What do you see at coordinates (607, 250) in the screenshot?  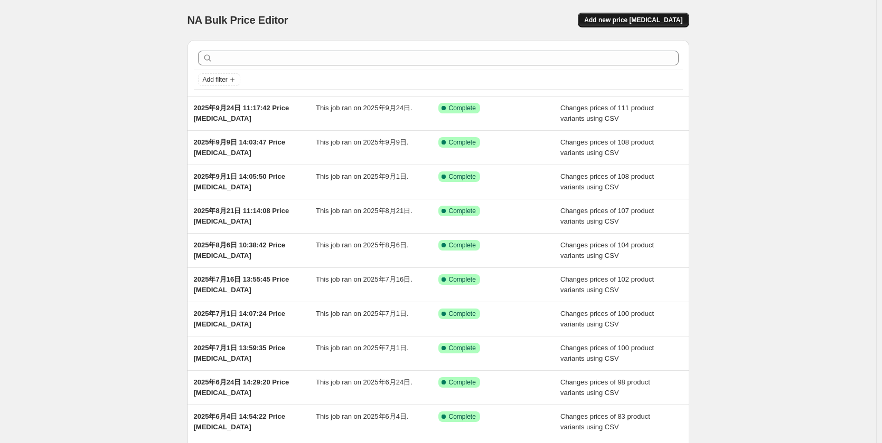 I see `span: Changes prices of 104 product variants using CSV` at bounding box center [607, 250].